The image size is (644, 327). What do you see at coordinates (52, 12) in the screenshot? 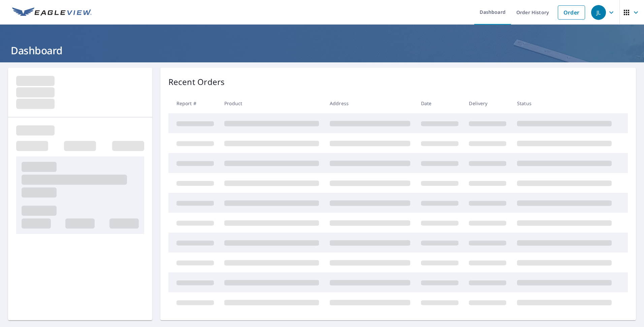
I see `img: EV Logo` at bounding box center [52, 12].